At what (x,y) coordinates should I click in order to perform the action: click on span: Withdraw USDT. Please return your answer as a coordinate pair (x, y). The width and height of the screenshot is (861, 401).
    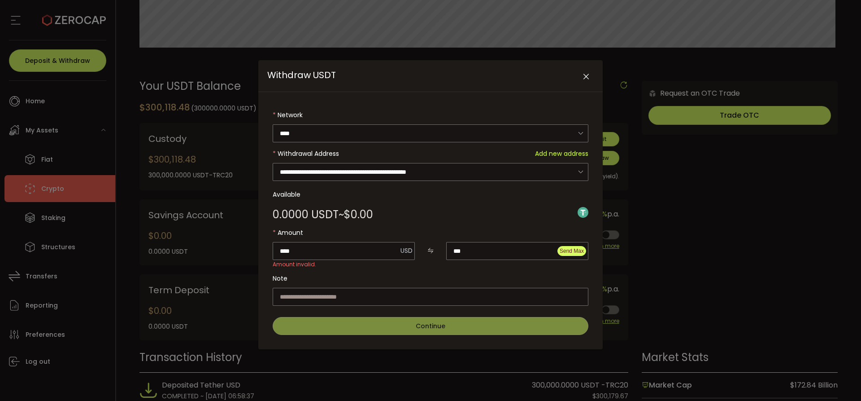
    Looking at the image, I should click on (302, 75).